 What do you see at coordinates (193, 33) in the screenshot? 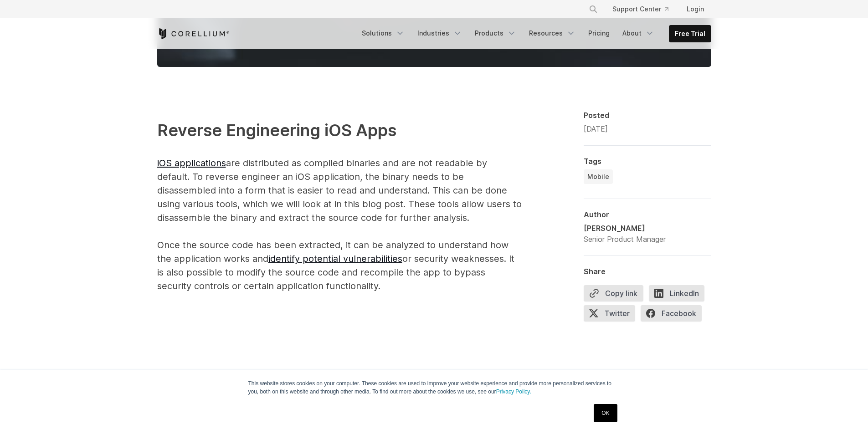
I see `a: Corellium Home` at bounding box center [193, 33].